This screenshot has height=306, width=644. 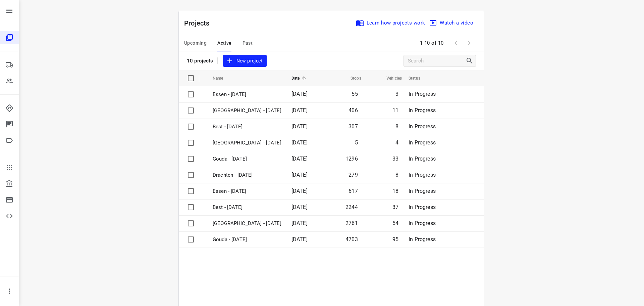 What do you see at coordinates (353, 175) in the screenshot?
I see `span: 279` at bounding box center [353, 175].